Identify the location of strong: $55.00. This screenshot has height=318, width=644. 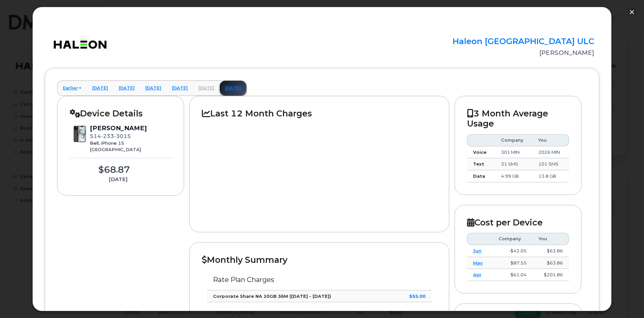
(417, 296).